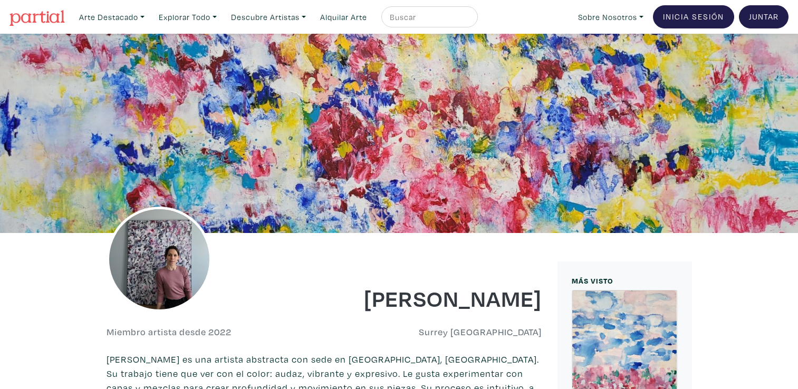 The image size is (798, 389). What do you see at coordinates (159, 260) in the screenshot?
I see `img: phpThumb.php` at bounding box center [159, 260].